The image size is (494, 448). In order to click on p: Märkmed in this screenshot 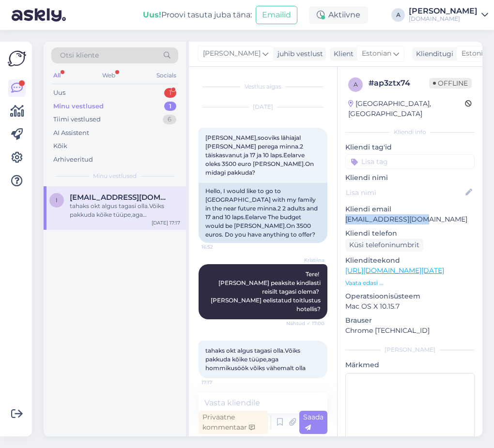, I will do `click(410, 365)`.